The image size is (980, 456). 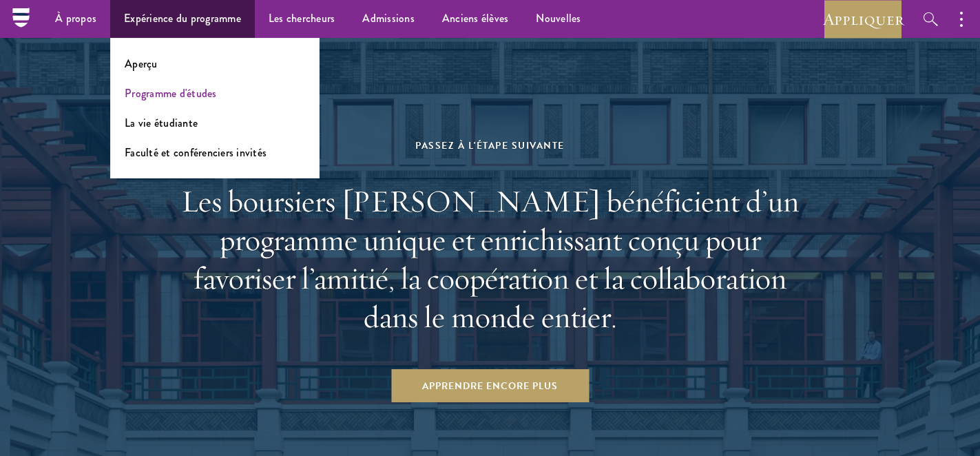 What do you see at coordinates (161, 122) in the screenshot?
I see `font: La vie étudiante` at bounding box center [161, 122].